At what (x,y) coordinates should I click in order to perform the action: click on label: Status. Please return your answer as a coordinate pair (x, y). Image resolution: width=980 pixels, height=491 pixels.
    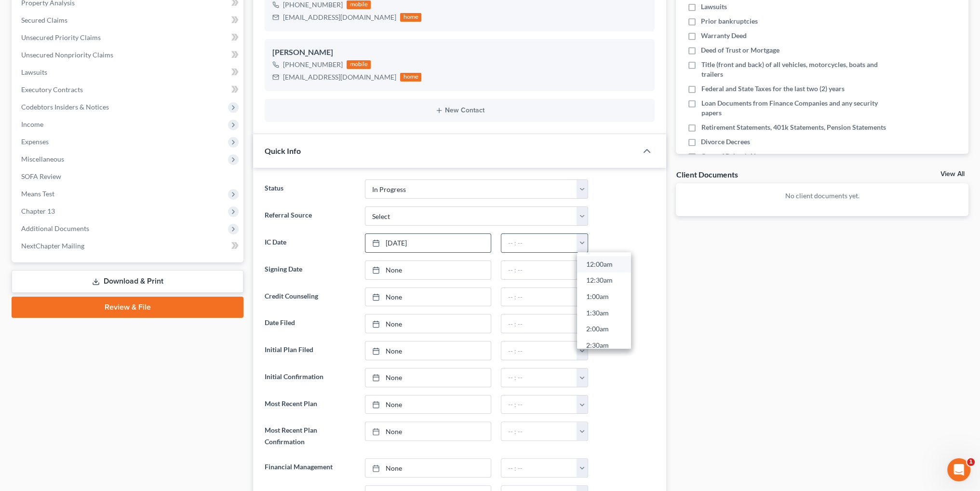
    Looking at the image, I should click on (310, 189).